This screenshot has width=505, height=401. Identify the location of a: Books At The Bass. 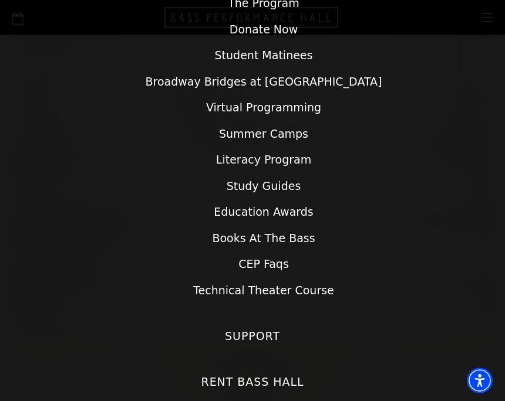
(263, 238).